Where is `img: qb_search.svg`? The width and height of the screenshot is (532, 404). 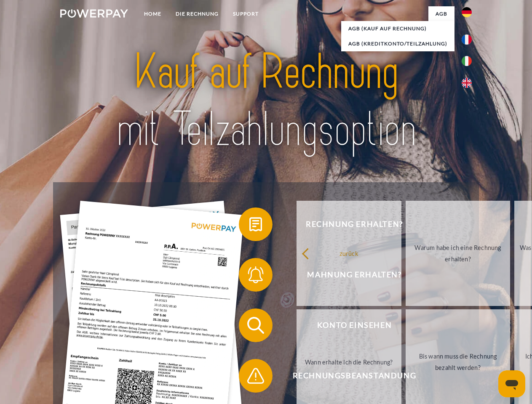
img: qb_search.svg is located at coordinates (256, 326).